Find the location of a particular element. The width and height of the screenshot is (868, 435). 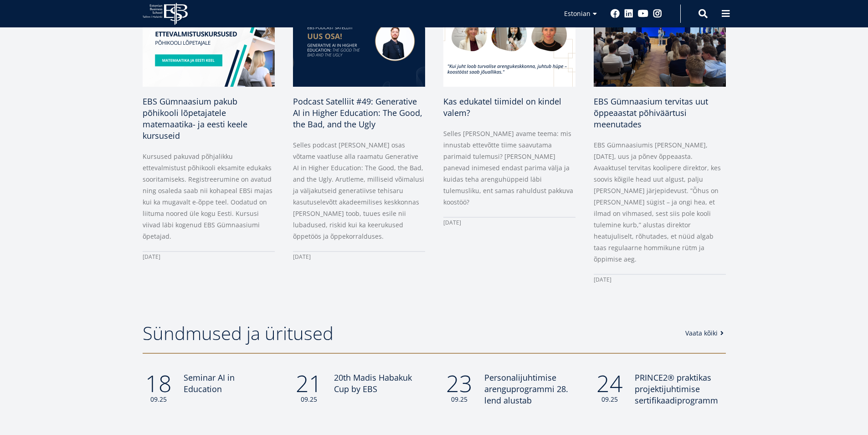

span: EBS Gümnaasium tervitas uut õppeaastat põhiväärtusi meenutades is located at coordinates (651, 113).